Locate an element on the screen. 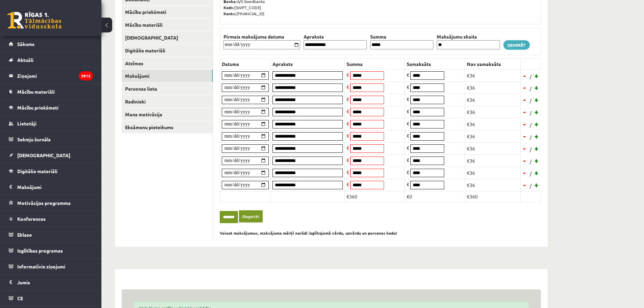 The height and width of the screenshot is (308, 644). b: Veicot maksājumus, maksājuma mērķī norādi izglītojamā vārdu, uzvārdu un personas kodu! is located at coordinates (309, 233).